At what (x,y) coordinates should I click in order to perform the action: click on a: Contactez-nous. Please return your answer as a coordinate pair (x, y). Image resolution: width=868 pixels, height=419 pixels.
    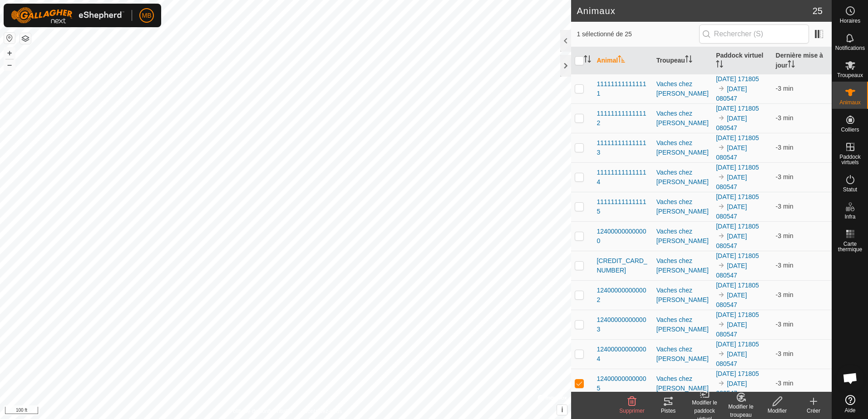
    Looking at the image, I should click on (322, 411).